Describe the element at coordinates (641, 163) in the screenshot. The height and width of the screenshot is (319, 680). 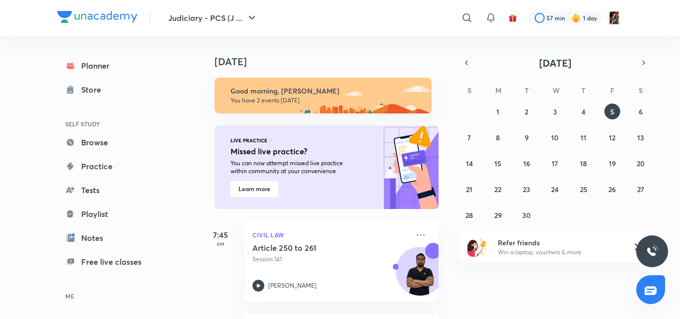
I see `abbr: September 20, 2025` at that location.